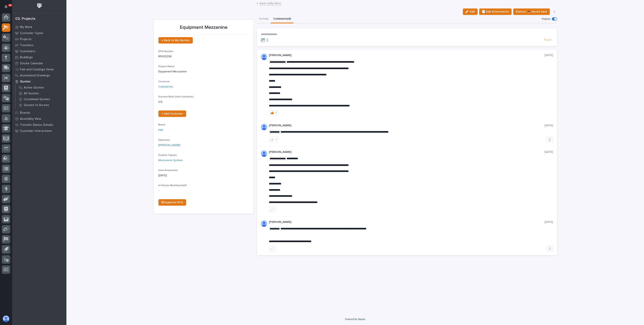 This screenshot has width=644, height=325. What do you see at coordinates (26, 39) in the screenshot?
I see `p: Projects` at bounding box center [26, 39].